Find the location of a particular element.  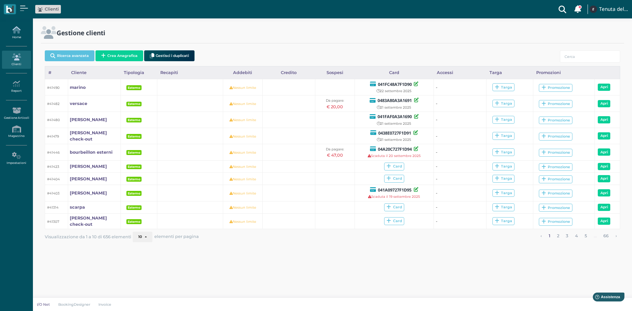

a: Magazzino is located at coordinates (16, 132).